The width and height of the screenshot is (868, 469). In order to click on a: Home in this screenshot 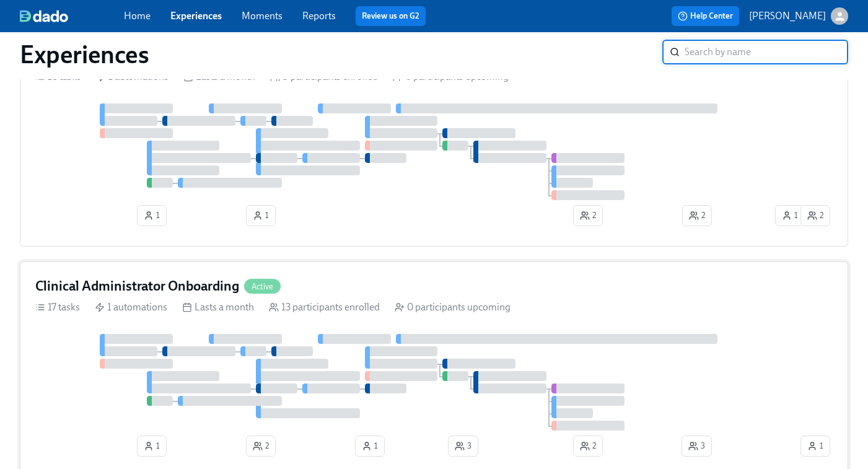, I will do `click(137, 16)`.